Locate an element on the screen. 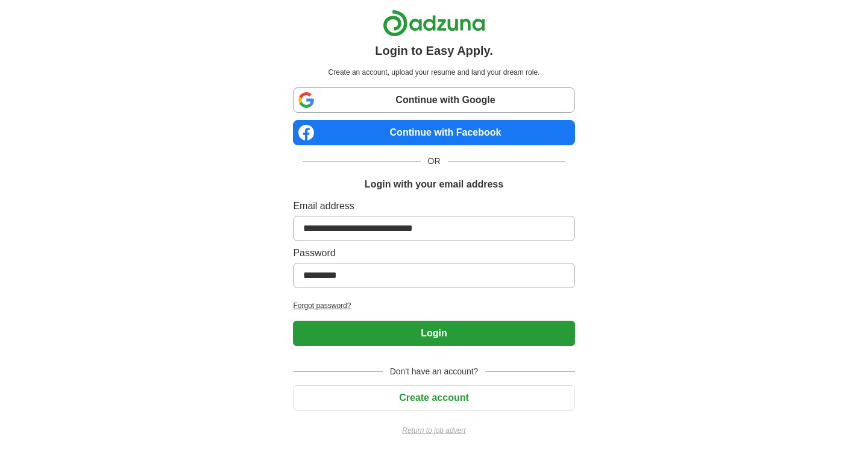 The height and width of the screenshot is (466, 868). p: Return to job advert is located at coordinates (433, 431).